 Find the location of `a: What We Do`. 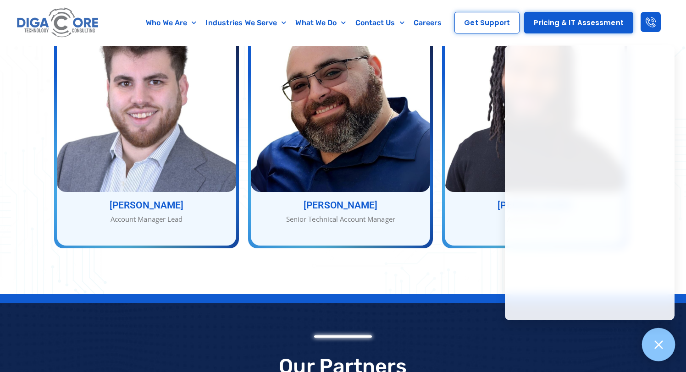

a: What We Do is located at coordinates (321, 23).